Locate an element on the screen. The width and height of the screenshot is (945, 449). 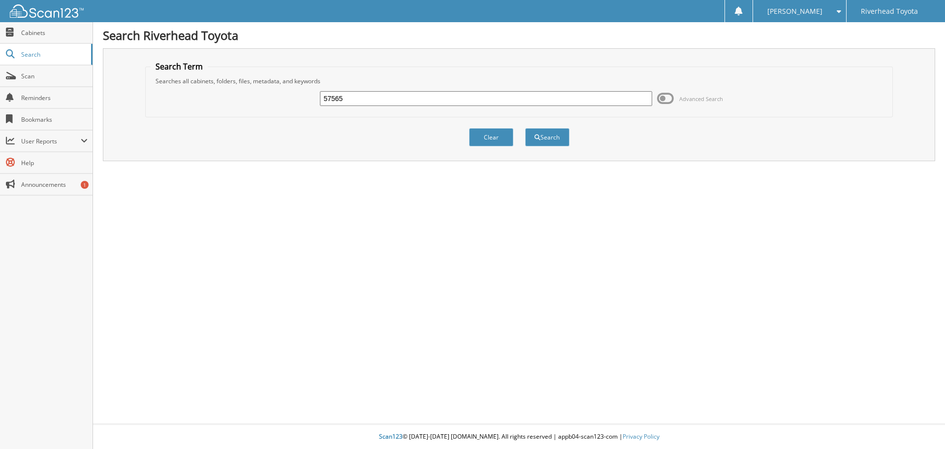
div: Searches all cabinets, folders, files, metadata, and keywords is located at coordinates (519, 81).